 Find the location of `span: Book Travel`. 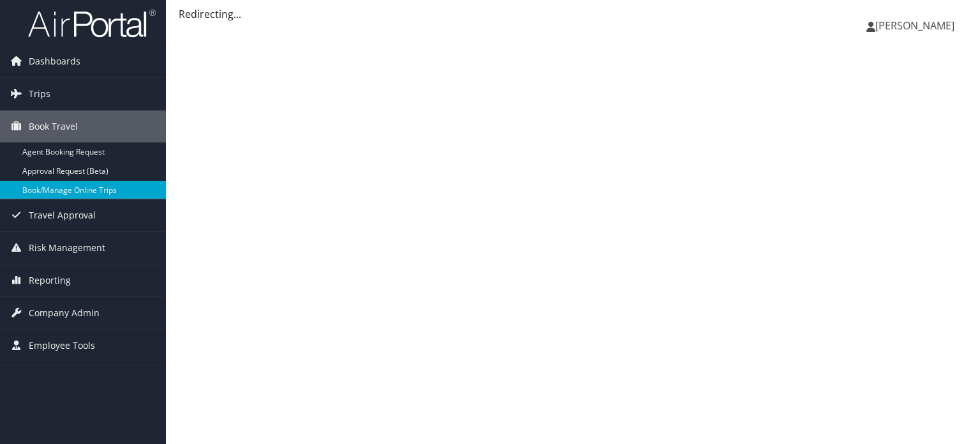

span: Book Travel is located at coordinates (53, 127).